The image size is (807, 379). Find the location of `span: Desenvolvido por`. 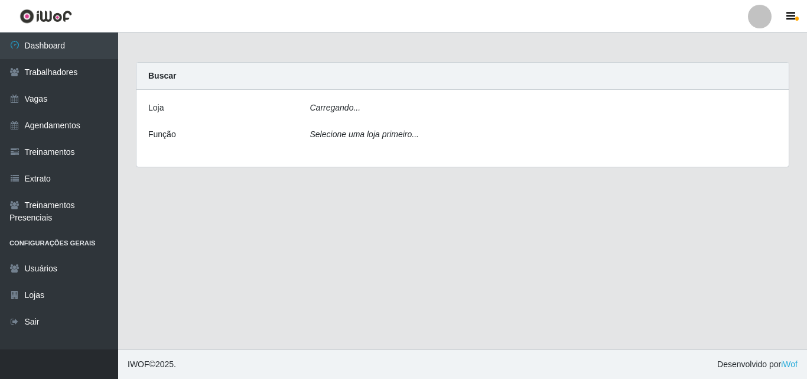

span: Desenvolvido por is located at coordinates (757, 364).